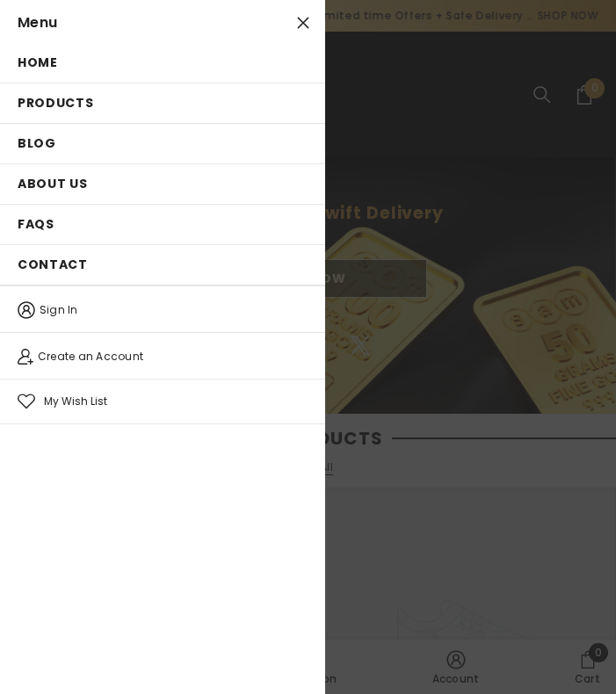 Image resolution: width=616 pixels, height=694 pixels. Describe the element at coordinates (38, 63) in the screenshot. I see `span: Home` at that location.